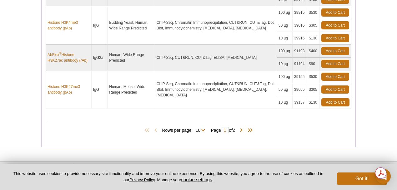 This screenshot has width=397, height=190. What do you see at coordinates (168, 177) in the screenshot?
I see `p: This website uses cookies to provide necessary site functionality and improve your online experie...` at bounding box center [168, 177].